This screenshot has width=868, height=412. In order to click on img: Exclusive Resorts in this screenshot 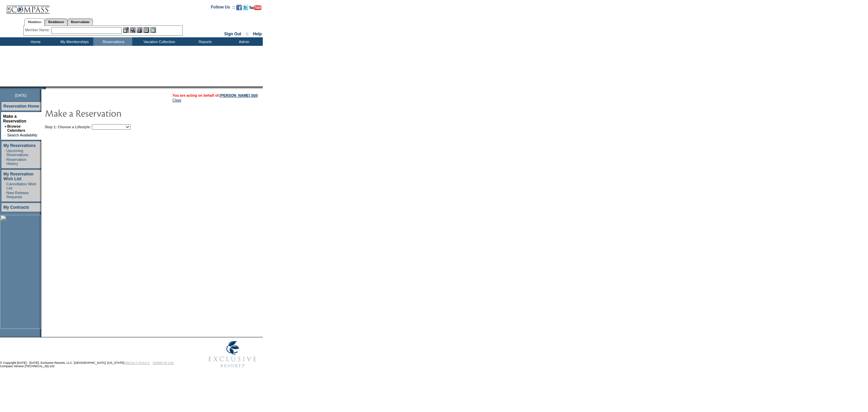, I will do `click(232, 354)`.